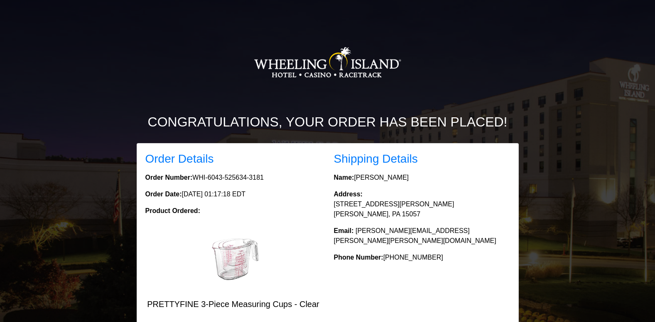 The image size is (655, 322). Describe the element at coordinates (234, 304) in the screenshot. I see `h5: PRETTYFINE 3-Piece Measuring Cups - Clear` at that location.